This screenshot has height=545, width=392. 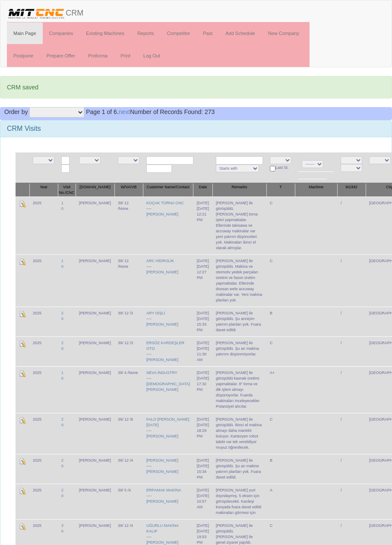 What do you see at coordinates (165, 203) in the screenshot?
I see `a: KOÇAK TORNA CNC` at bounding box center [165, 203].